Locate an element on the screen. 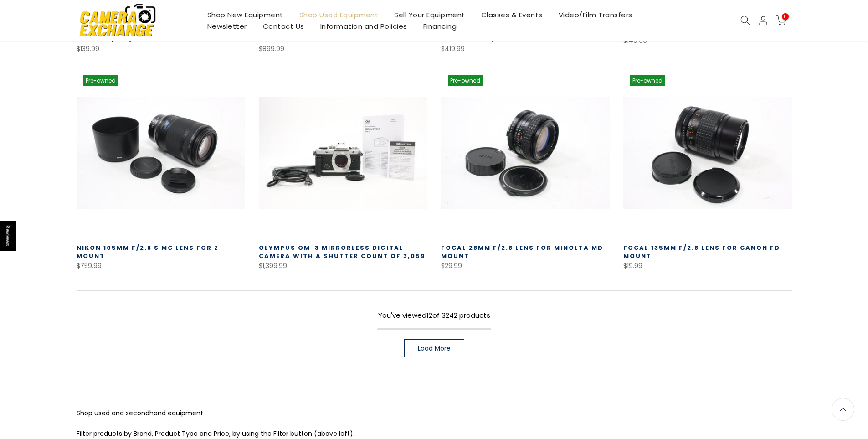  a: Financing is located at coordinates (440, 26).